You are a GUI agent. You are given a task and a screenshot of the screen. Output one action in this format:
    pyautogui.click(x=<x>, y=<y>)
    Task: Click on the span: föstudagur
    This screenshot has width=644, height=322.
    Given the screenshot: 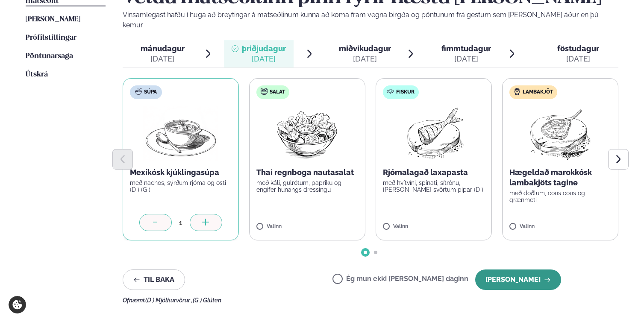 What is the action you would take?
    pyautogui.click(x=578, y=48)
    